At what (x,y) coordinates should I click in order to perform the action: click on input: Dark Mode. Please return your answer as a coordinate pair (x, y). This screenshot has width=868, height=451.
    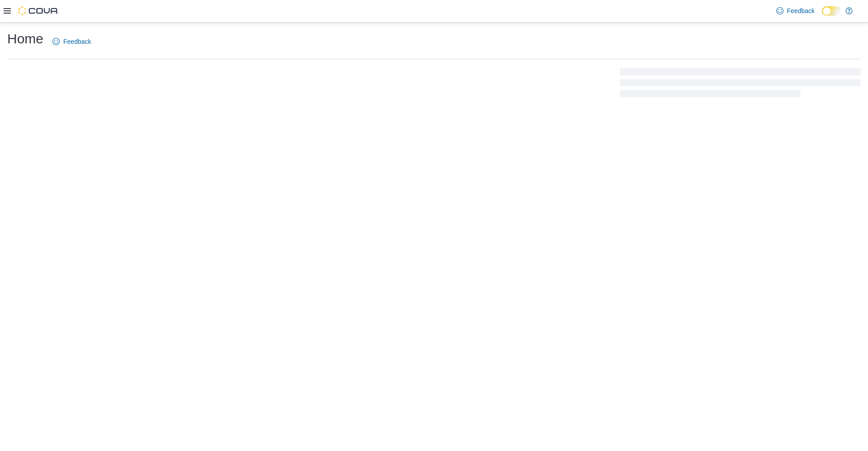
    Looking at the image, I should click on (831, 11).